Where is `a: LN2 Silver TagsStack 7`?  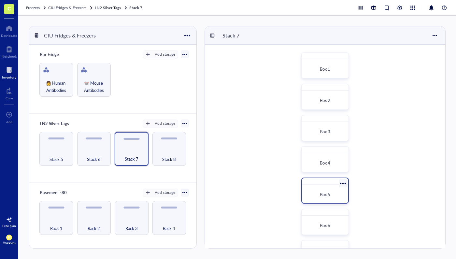 a: LN2 Silver TagsStack 7 is located at coordinates (119, 8).